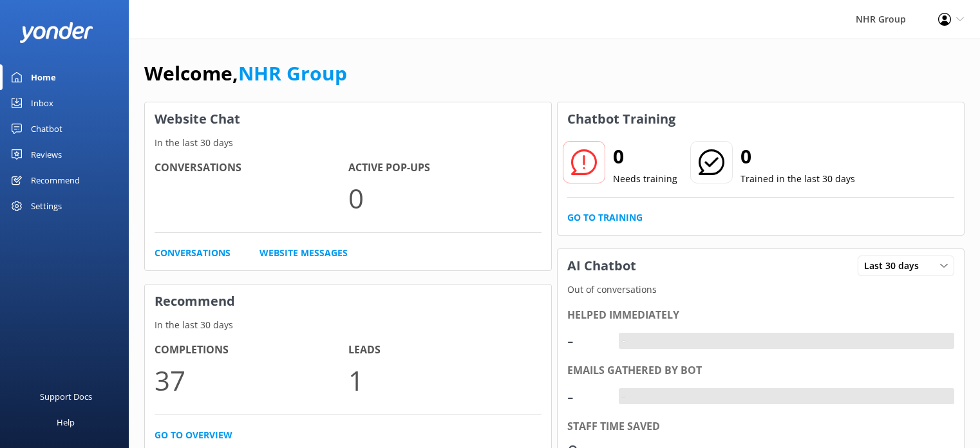 The height and width of the screenshot is (448, 980). Describe the element at coordinates (292, 73) in the screenshot. I see `a: NHR Group` at that location.